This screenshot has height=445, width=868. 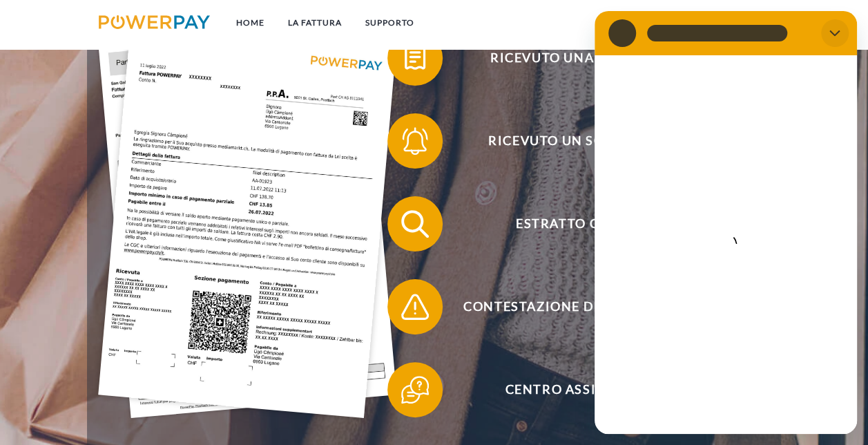 What do you see at coordinates (389, 23) in the screenshot?
I see `a: Supporto` at bounding box center [389, 23].